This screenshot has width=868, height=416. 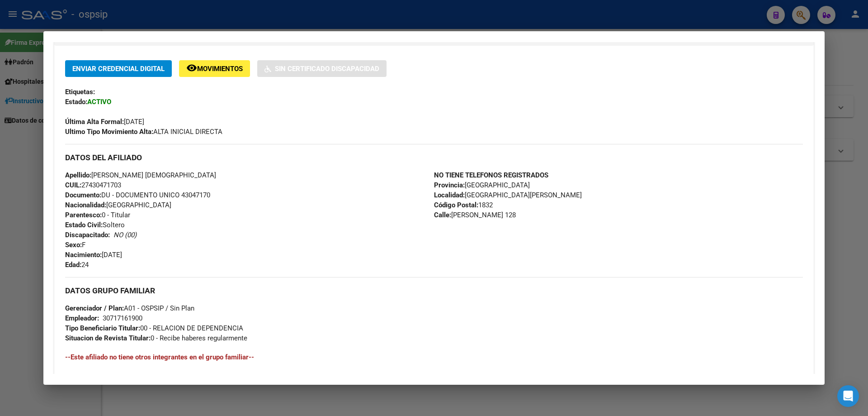 I want to click on strong: Apellido:, so click(x=79, y=175).